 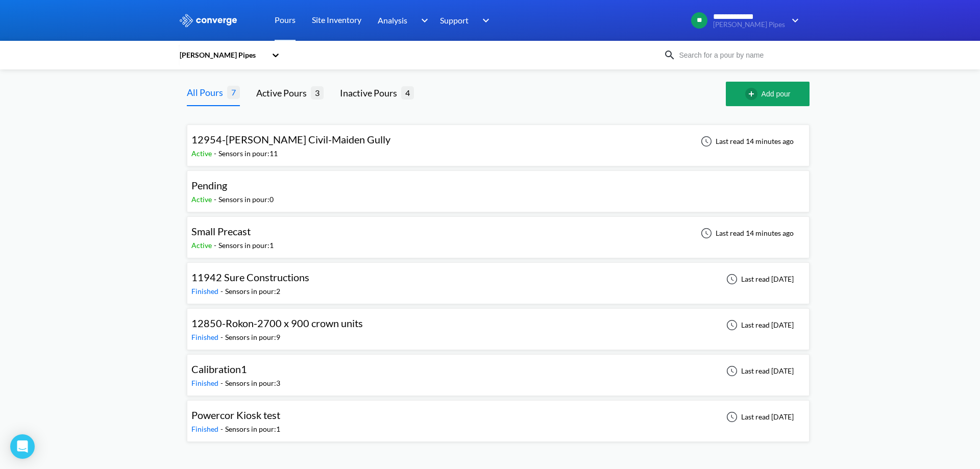 What do you see at coordinates (393, 20) in the screenshot?
I see `span: Analysis` at bounding box center [393, 20].